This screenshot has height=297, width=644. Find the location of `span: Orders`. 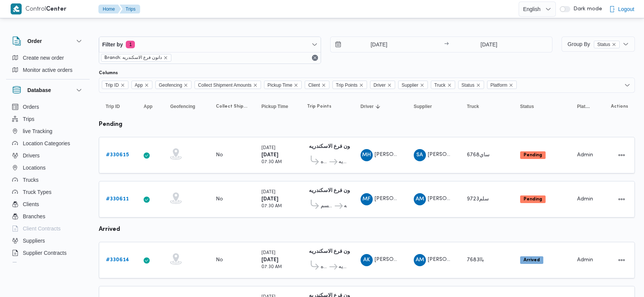

span: Orders is located at coordinates (31, 107).